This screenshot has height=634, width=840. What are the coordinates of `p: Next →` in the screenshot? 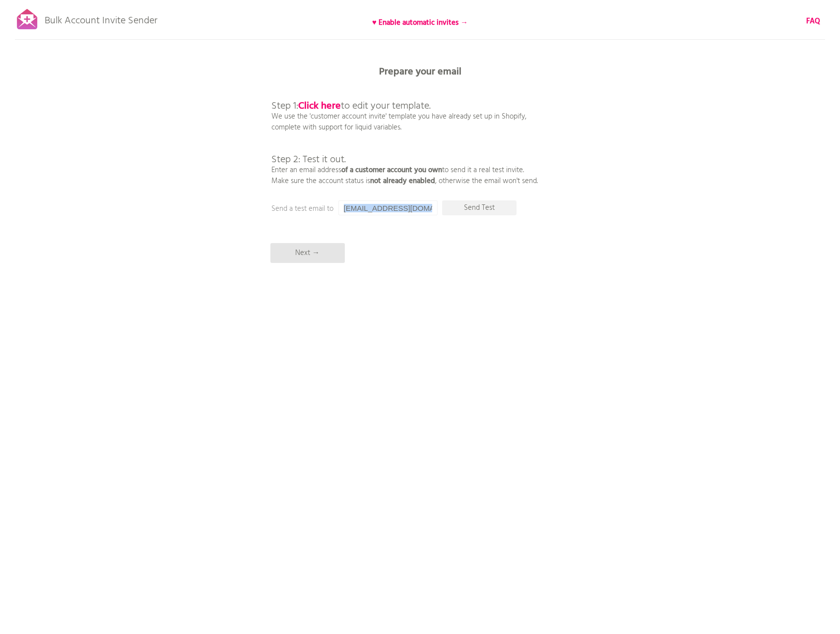 It's located at (308, 253).